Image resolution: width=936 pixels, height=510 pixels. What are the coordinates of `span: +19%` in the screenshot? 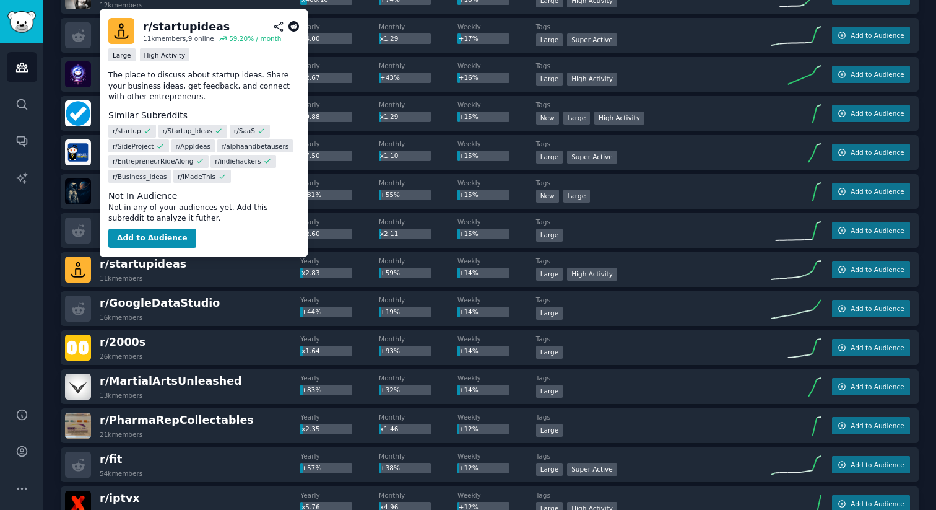 It's located at (390, 311).